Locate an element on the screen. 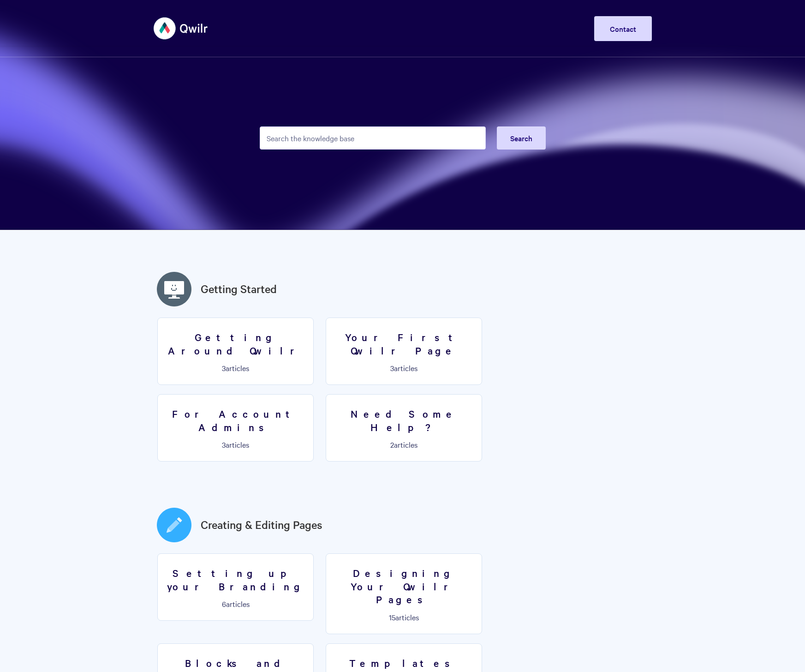  a: Your First Qwilr Page 3articles is located at coordinates (404, 351).